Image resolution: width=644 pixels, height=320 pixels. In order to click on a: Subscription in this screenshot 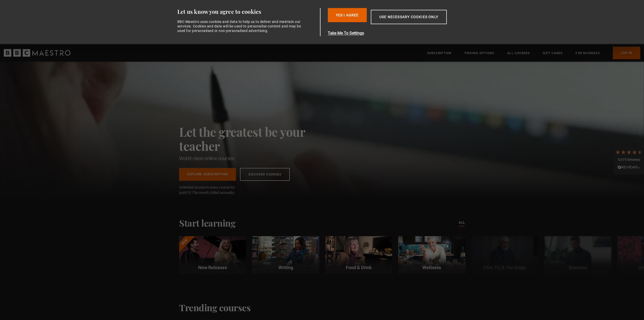, I will do `click(440, 53)`.